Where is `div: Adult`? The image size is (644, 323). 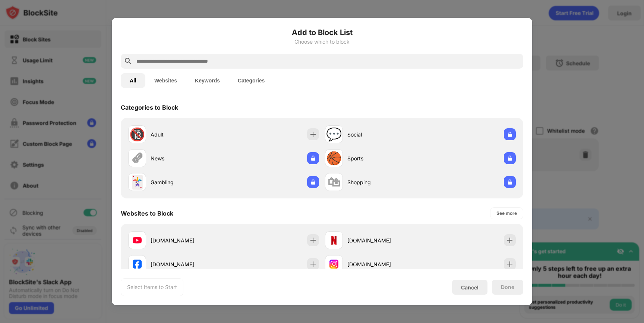 div: Adult is located at coordinates (187, 134).